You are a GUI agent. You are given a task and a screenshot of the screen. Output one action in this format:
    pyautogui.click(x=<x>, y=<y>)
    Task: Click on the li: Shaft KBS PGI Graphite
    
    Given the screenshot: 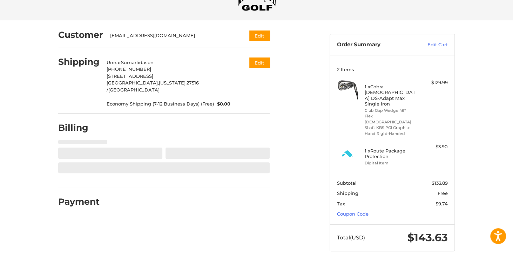 What is the action you would take?
    pyautogui.click(x=391, y=128)
    